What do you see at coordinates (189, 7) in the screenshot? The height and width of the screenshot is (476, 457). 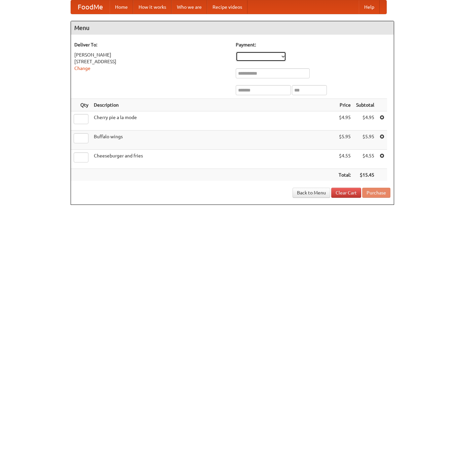 I see `a: Who we are` at bounding box center [189, 7].